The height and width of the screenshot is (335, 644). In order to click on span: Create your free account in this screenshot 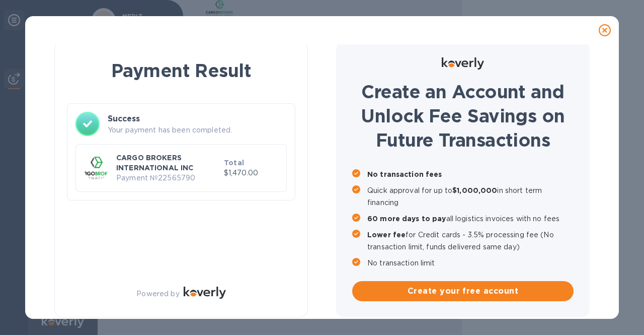, I will do `click(463, 291)`.